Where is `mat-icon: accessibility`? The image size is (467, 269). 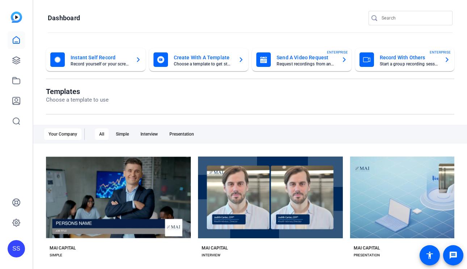 mat-icon: accessibility is located at coordinates (430, 256).